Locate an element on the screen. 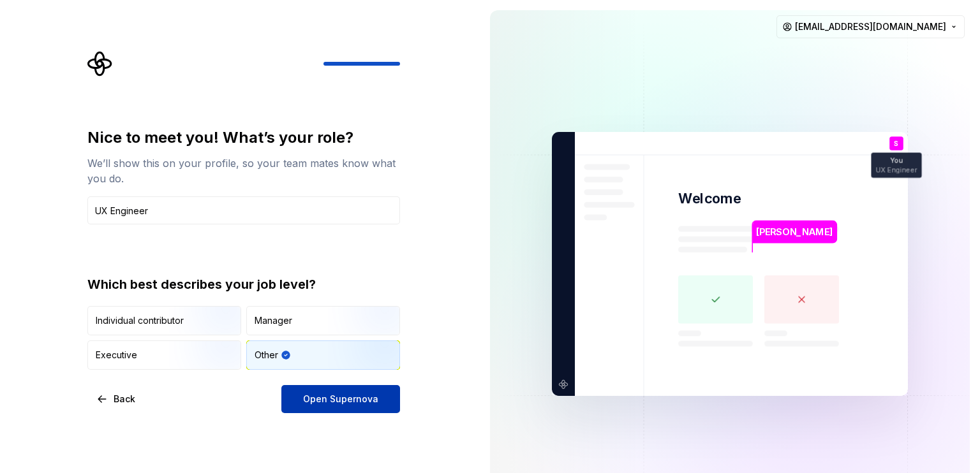  div: Manager is located at coordinates (273, 321).